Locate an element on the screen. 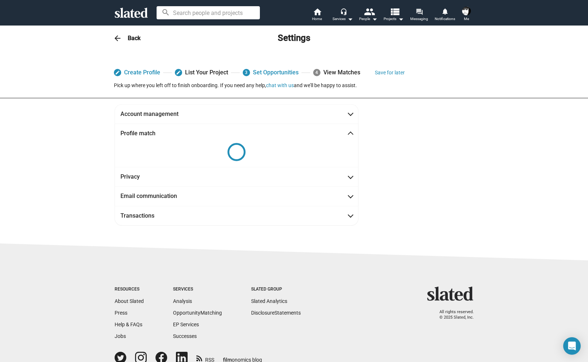 The height and width of the screenshot is (362, 588). a: Notifications is located at coordinates (445, 15).